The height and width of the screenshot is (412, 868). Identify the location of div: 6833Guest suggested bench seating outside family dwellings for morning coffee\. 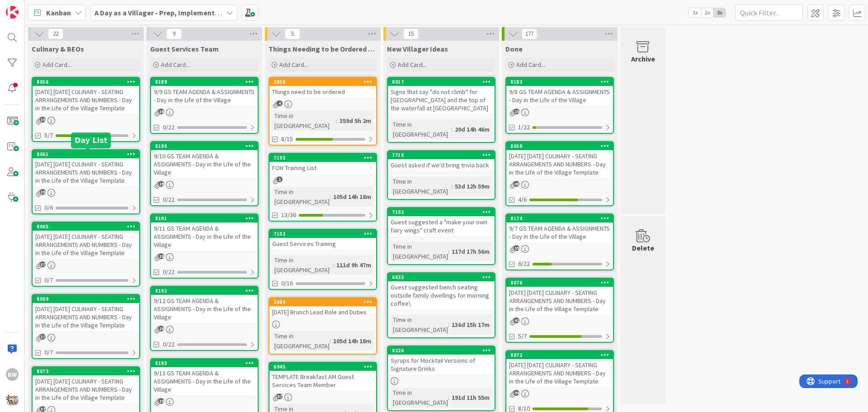
(441, 291).